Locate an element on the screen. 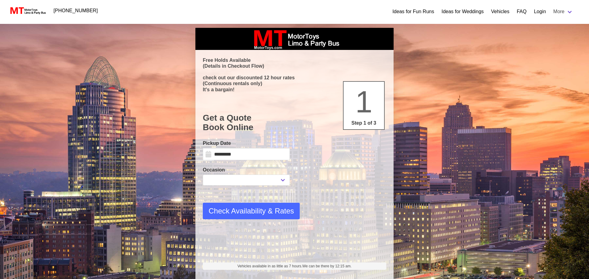 The image size is (589, 279). h1: Get a Quote Book Online is located at coordinates (294, 123).